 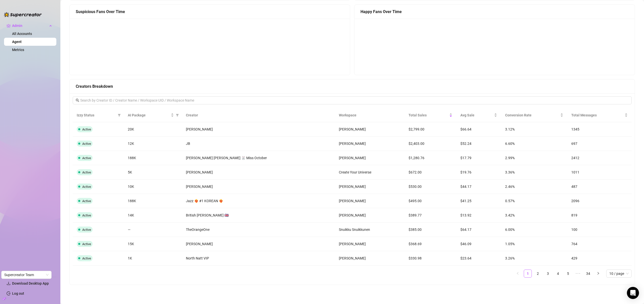 What do you see at coordinates (518, 273) in the screenshot?
I see `span: left` at bounding box center [518, 273].